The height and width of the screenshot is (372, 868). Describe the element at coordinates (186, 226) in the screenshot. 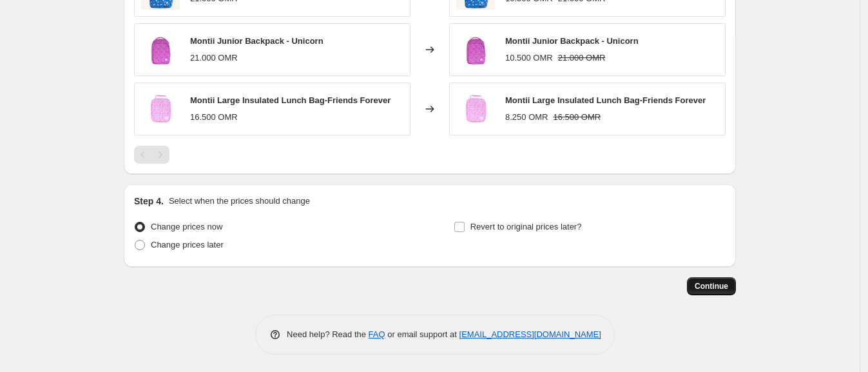

I see `span: Change prices now` at that location.